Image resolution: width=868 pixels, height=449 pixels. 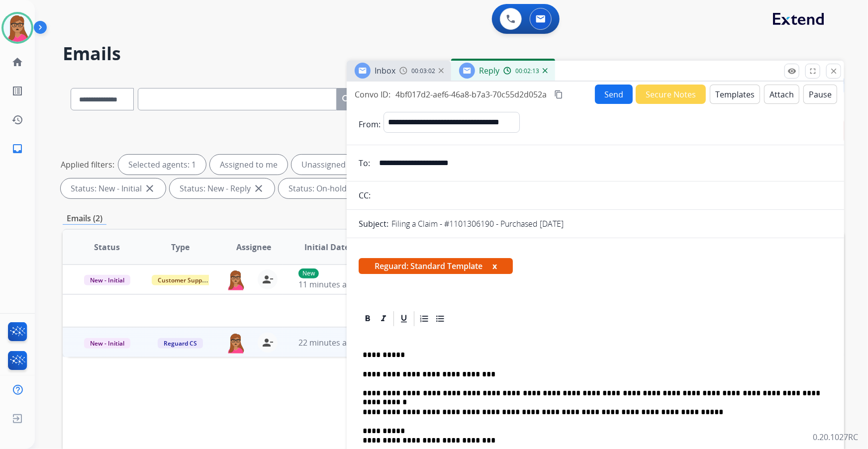 I want to click on div: Bullet List, so click(x=441, y=319).